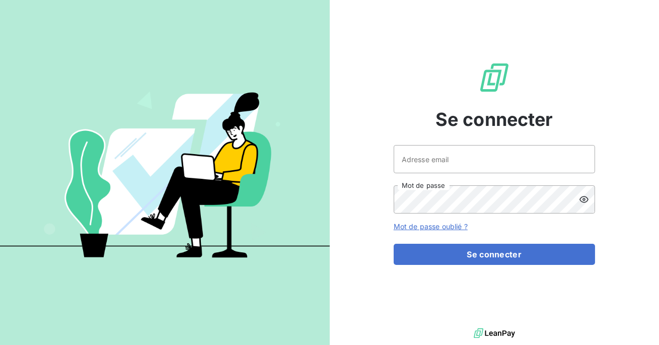  What do you see at coordinates (430, 226) in the screenshot?
I see `a: Mot de passe oublié ?` at bounding box center [430, 226].